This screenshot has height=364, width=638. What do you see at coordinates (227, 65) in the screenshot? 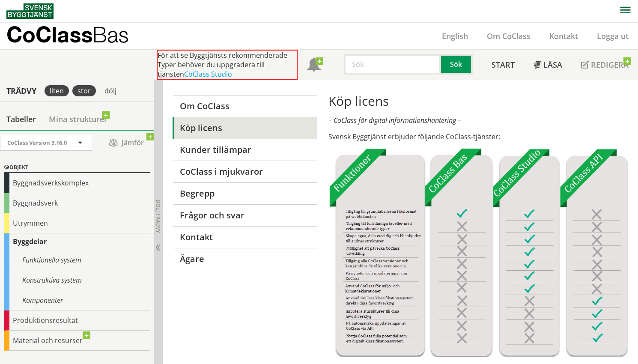
I see `div: För att se Byggtjänsts rekommenderade Typer behöver du uppgradera till tjänsten` at bounding box center [227, 65].